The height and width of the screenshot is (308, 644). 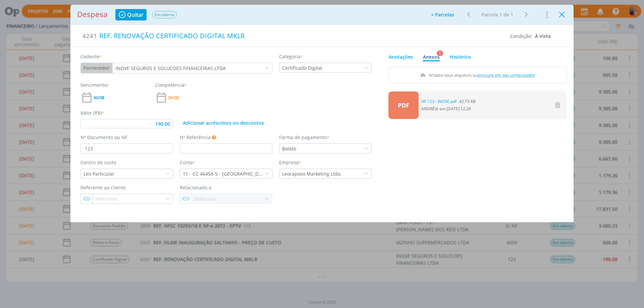 What do you see at coordinates (477, 75) in the screenshot?
I see `label: Arraste seus arquivos ou` at bounding box center [477, 75].